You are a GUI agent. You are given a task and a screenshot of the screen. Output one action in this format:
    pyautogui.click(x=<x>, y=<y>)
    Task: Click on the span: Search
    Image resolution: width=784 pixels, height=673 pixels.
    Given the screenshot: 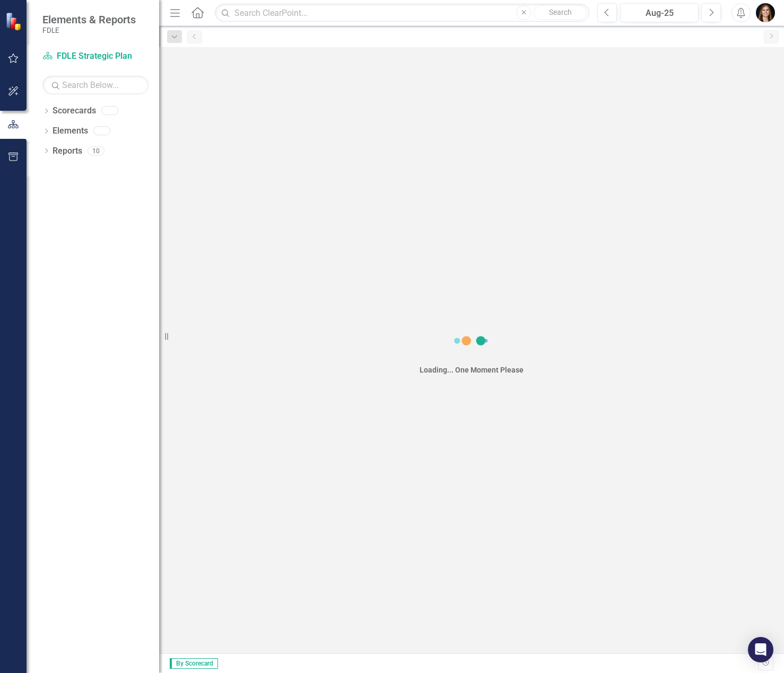 What is the action you would take?
    pyautogui.click(x=560, y=12)
    